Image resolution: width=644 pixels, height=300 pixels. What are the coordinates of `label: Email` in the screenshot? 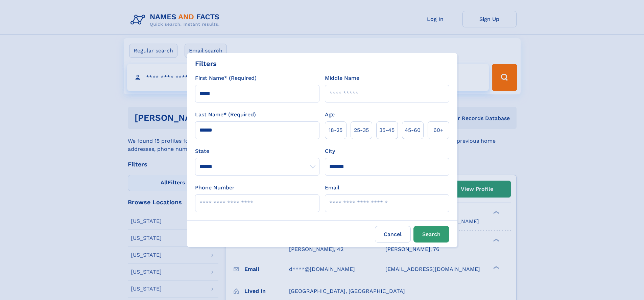 It's located at (332, 188).